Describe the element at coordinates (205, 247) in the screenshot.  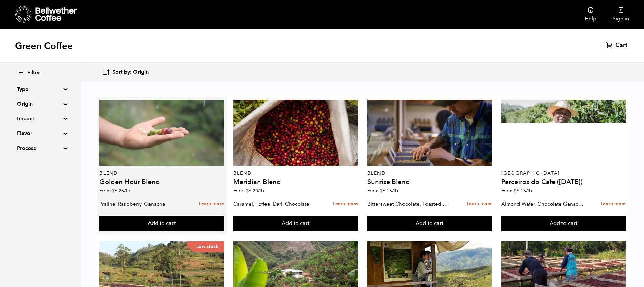
I see `p: Low stock` at that location.